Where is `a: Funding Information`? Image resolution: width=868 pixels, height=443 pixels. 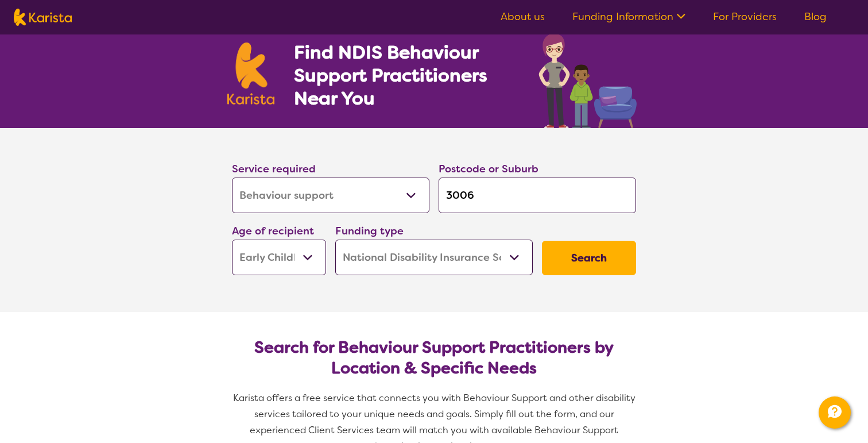 a: Funding Information is located at coordinates (629, 16).